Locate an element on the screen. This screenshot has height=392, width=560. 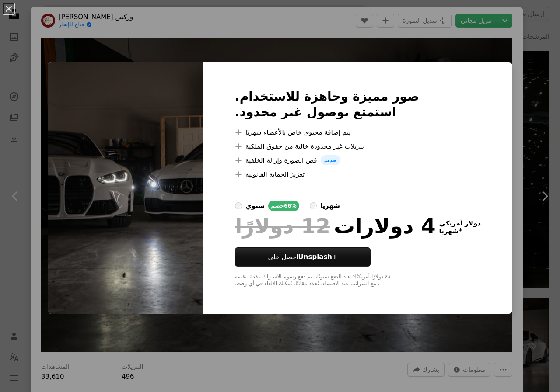
font: خصم is located at coordinates (277, 206).